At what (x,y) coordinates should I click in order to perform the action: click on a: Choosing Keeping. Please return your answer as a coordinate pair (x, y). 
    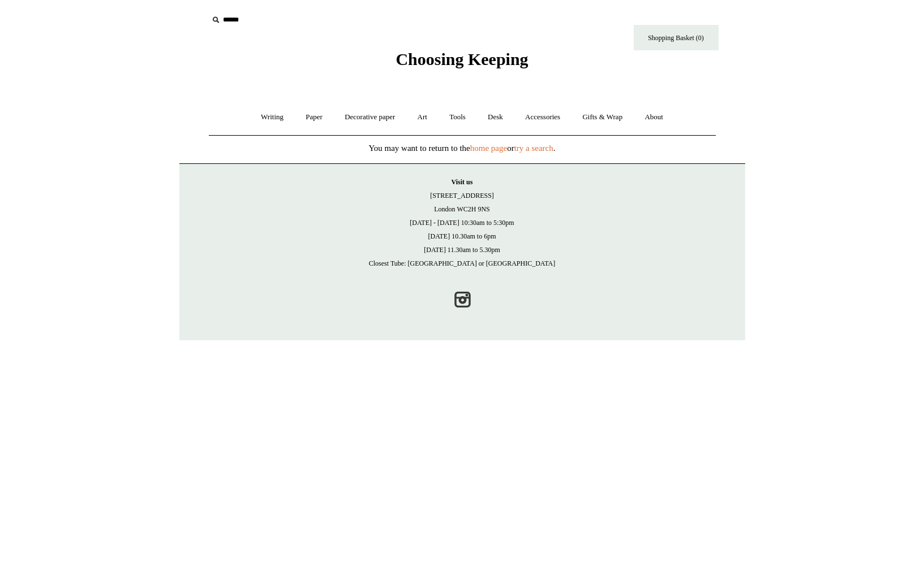
    Looking at the image, I should click on (461, 62).